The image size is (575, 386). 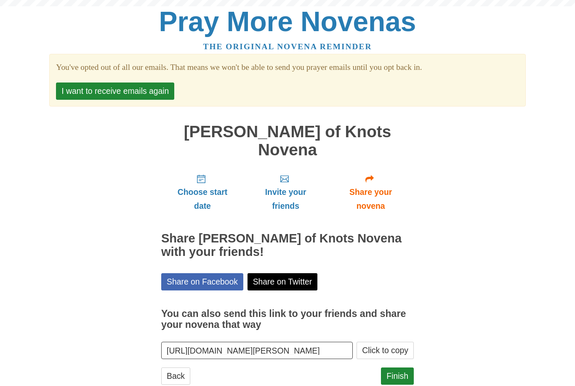 What do you see at coordinates (287, 21) in the screenshot?
I see `a: Pray More Novenas` at bounding box center [287, 21].